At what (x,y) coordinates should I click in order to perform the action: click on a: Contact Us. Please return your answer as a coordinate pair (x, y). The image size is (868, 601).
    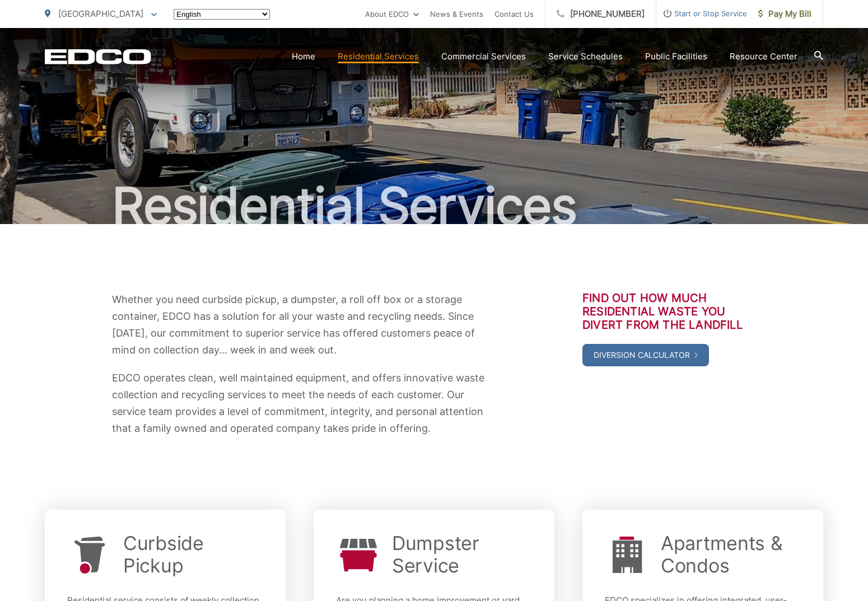
    Looking at the image, I should click on (514, 14).